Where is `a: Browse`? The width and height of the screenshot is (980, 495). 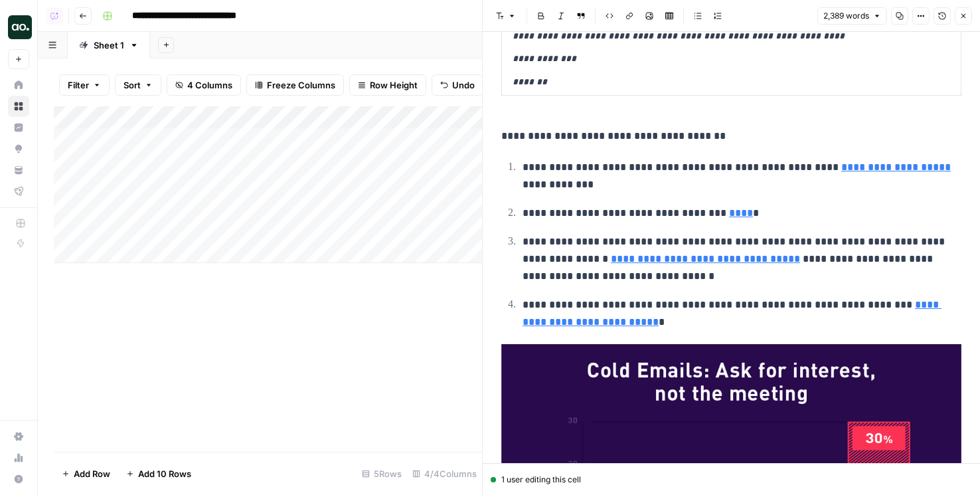 a: Browse is located at coordinates (19, 107).